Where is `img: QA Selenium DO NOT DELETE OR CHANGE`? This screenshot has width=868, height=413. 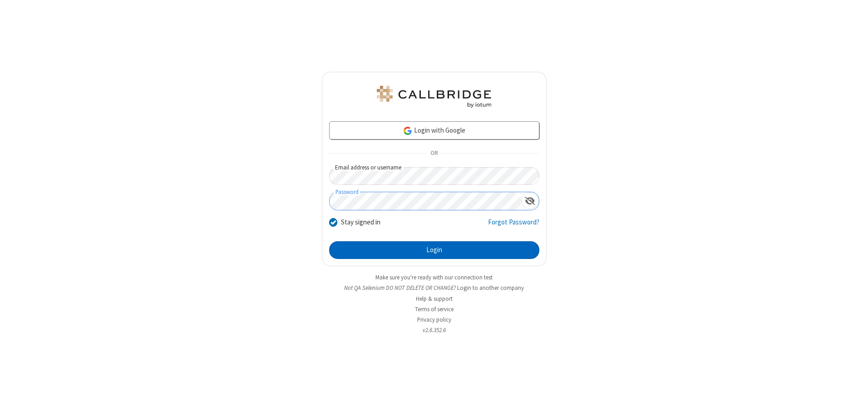
img: QA Selenium DO NOT DELETE OR CHANGE is located at coordinates (434, 97).